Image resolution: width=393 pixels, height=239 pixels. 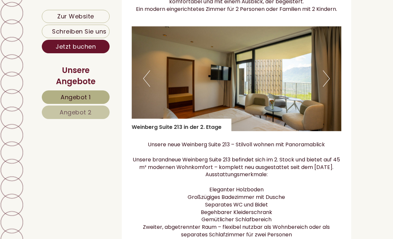 What do you see at coordinates (76, 76) in the screenshot?
I see `div: Unsere Angebote` at bounding box center [76, 76].